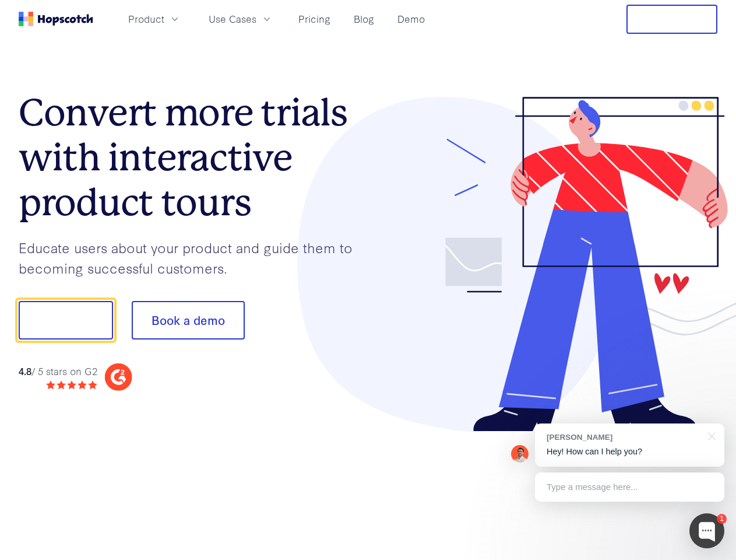 The image size is (736, 560). I want to click on div: / 5 stars on G2, so click(57, 371).